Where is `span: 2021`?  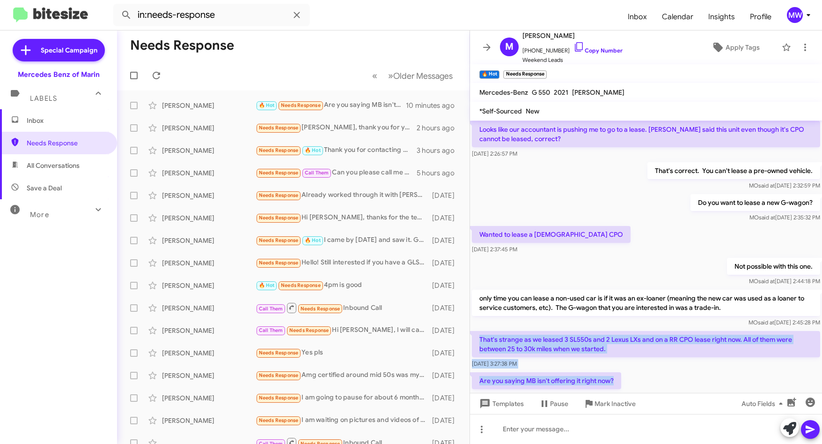 span: 2021 is located at coordinates (561, 92).